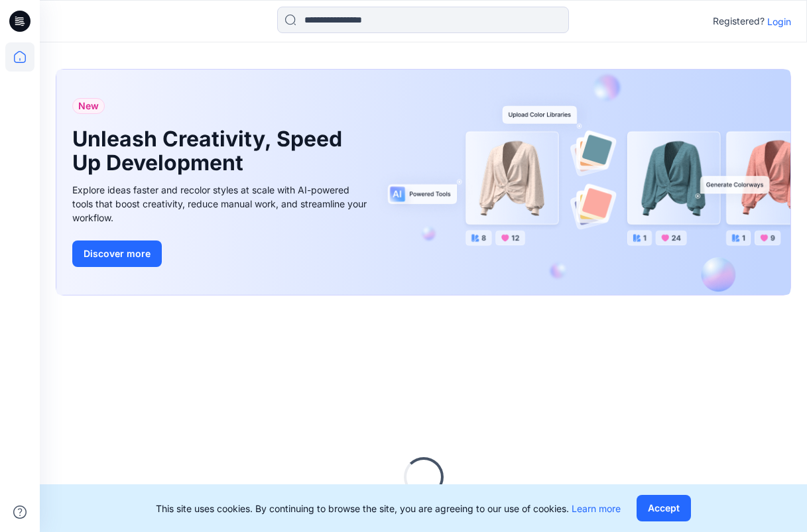  I want to click on p: Registered?, so click(738, 22).